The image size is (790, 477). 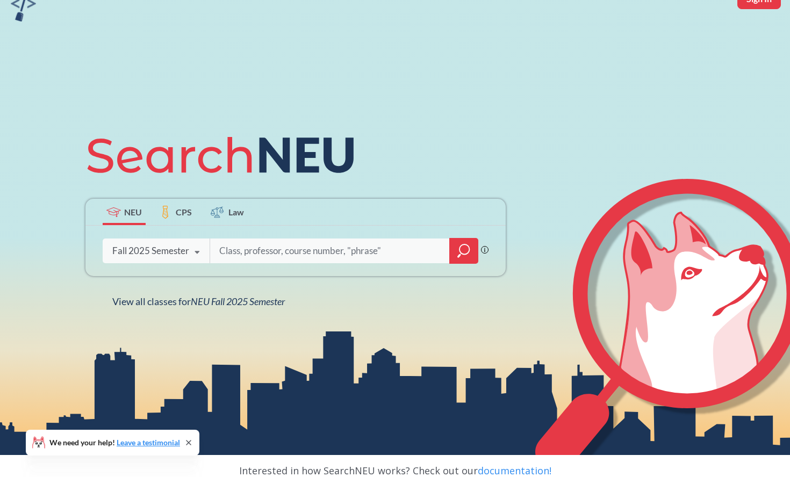 I want to click on span: CPS, so click(x=184, y=212).